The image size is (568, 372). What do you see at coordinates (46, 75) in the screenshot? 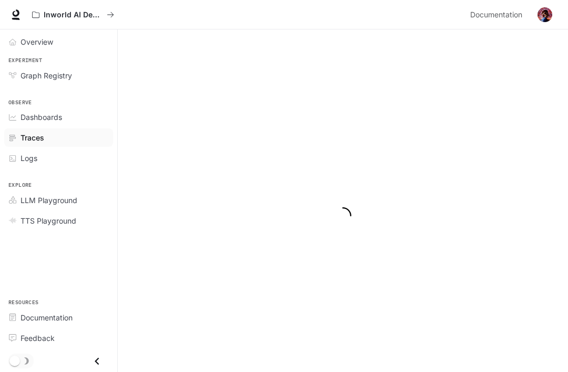
I see `span: Graph Registry` at bounding box center [46, 75].